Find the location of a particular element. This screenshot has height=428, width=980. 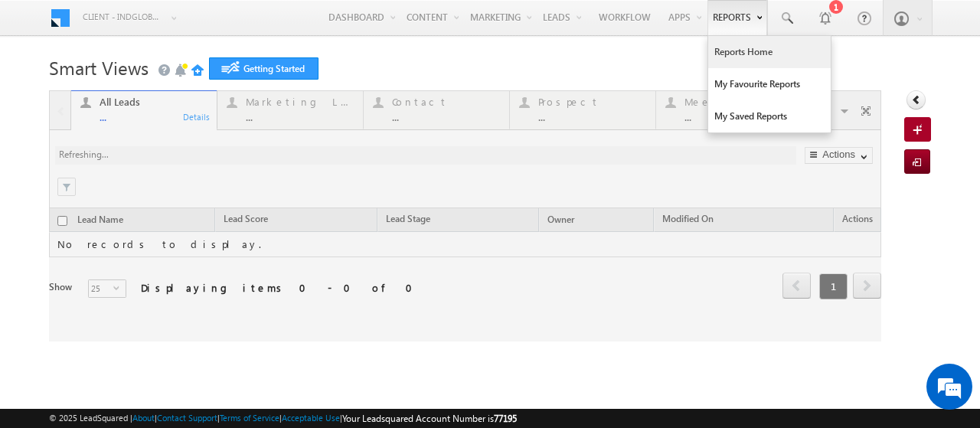

a: My Saved Reports is located at coordinates (769, 116).